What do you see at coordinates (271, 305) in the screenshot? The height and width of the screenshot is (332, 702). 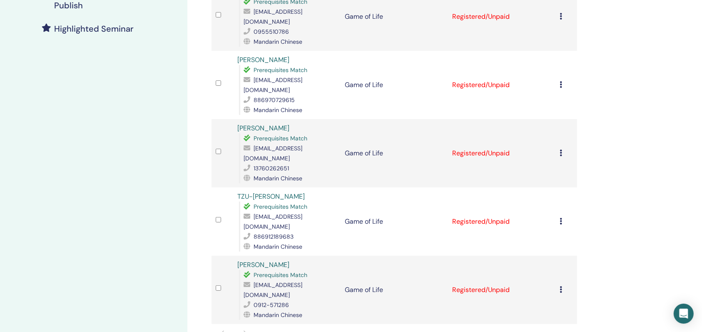 I see `span: 0912-571286` at bounding box center [271, 305].